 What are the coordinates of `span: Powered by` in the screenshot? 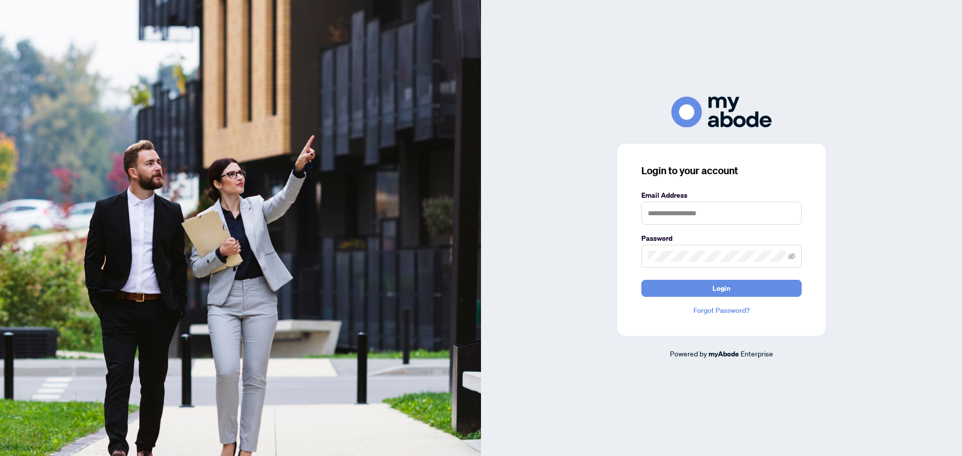 It's located at (688, 354).